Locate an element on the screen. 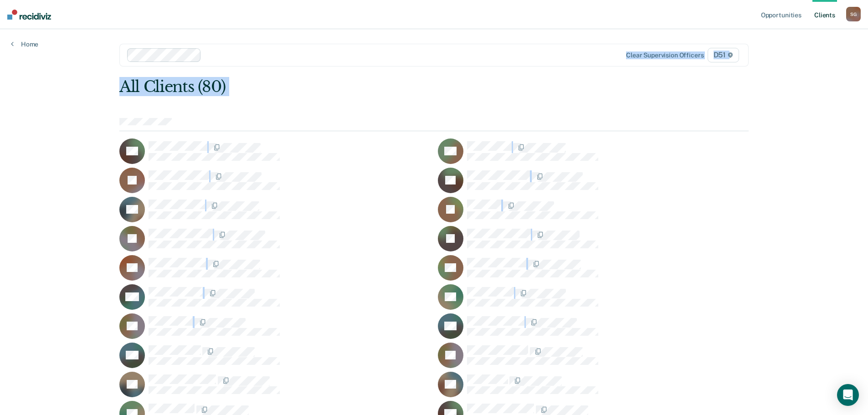  div: S G is located at coordinates (854, 14).